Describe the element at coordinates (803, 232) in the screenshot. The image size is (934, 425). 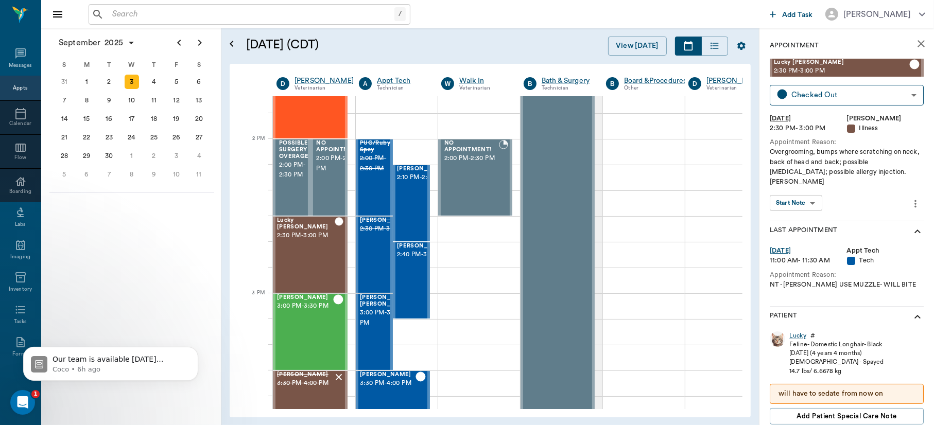
I see `p: Last Appointment` at that location.